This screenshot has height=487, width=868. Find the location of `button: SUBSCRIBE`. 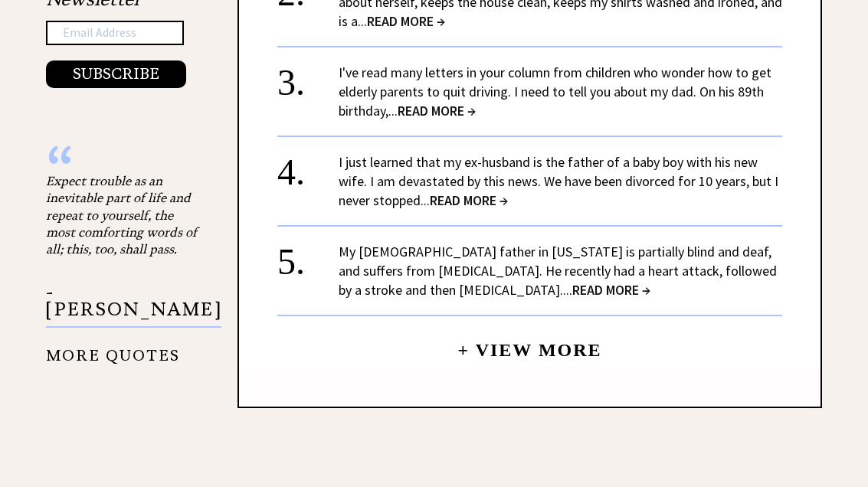

button: SUBSCRIBE is located at coordinates (116, 75).